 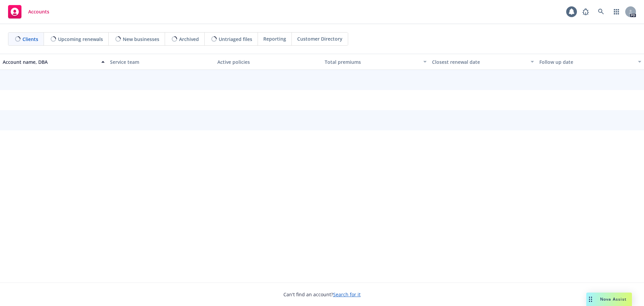 I want to click on div: Total premiums, so click(x=372, y=62).